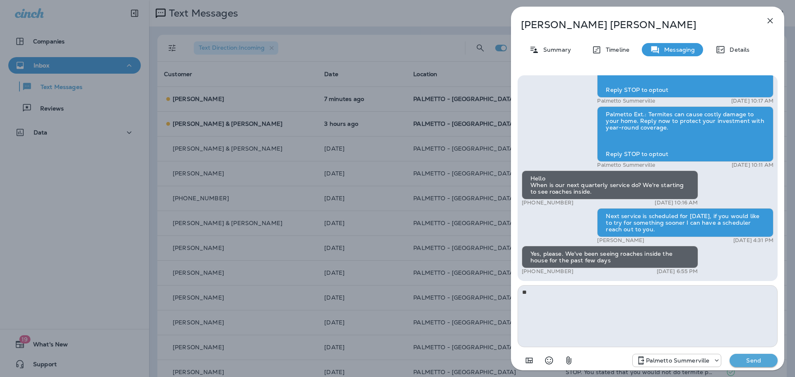 The width and height of the screenshot is (795, 377). I want to click on p: Messaging, so click(677, 50).